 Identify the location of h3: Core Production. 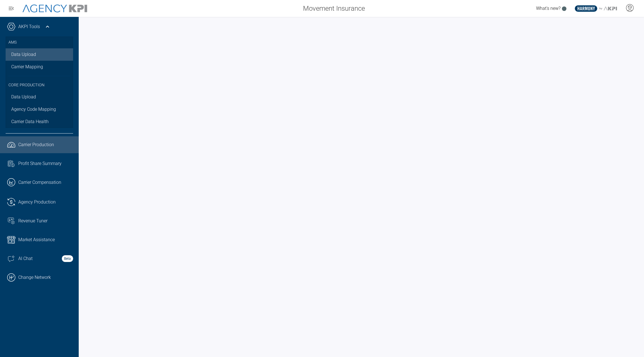
(39, 83).